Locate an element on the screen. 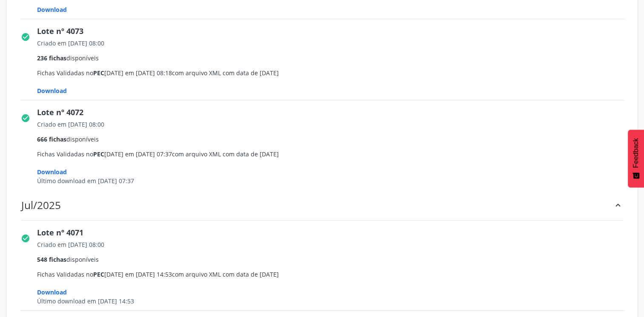 This screenshot has height=317, width=644. span: 666 fichas is located at coordinates (52, 139).